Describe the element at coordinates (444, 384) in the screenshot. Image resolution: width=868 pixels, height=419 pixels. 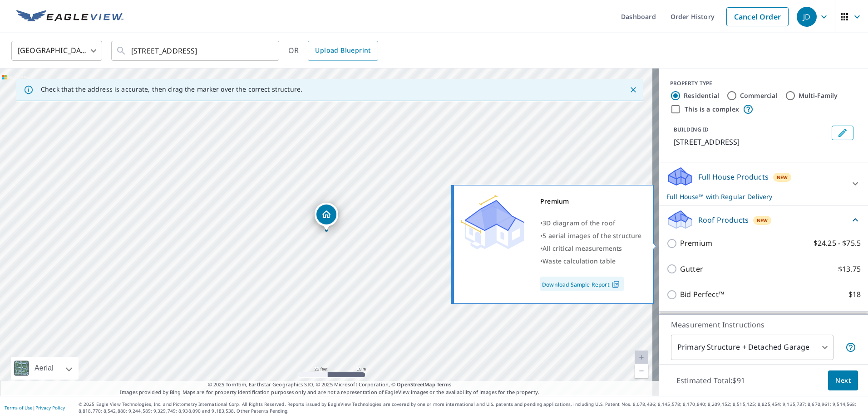
I see `a: Terms` at that location.